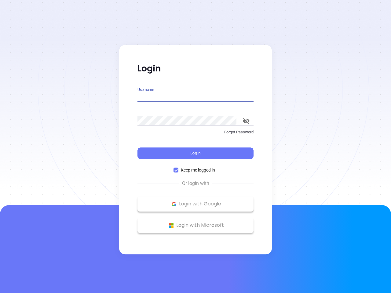  What do you see at coordinates (196, 225) in the screenshot?
I see `button: Microsoft Logo Login with Microsoft` at bounding box center [196, 225].